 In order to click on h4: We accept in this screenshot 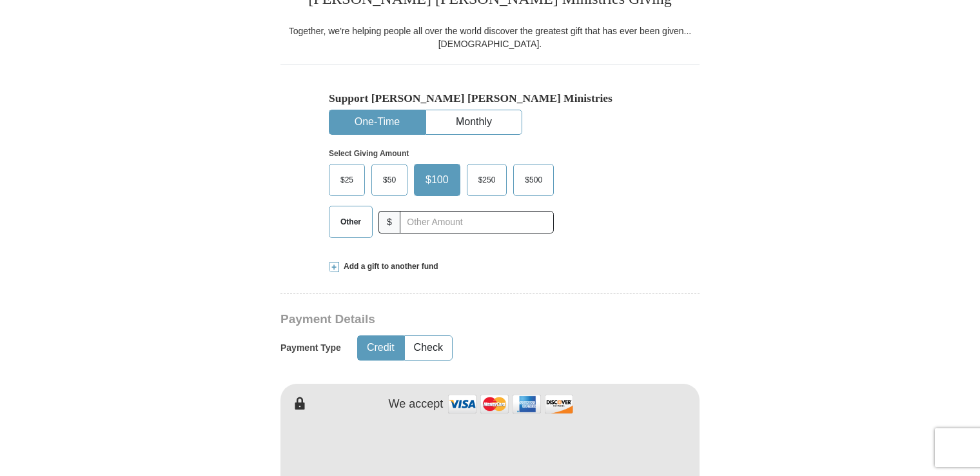, I will do `click(416, 404)`.